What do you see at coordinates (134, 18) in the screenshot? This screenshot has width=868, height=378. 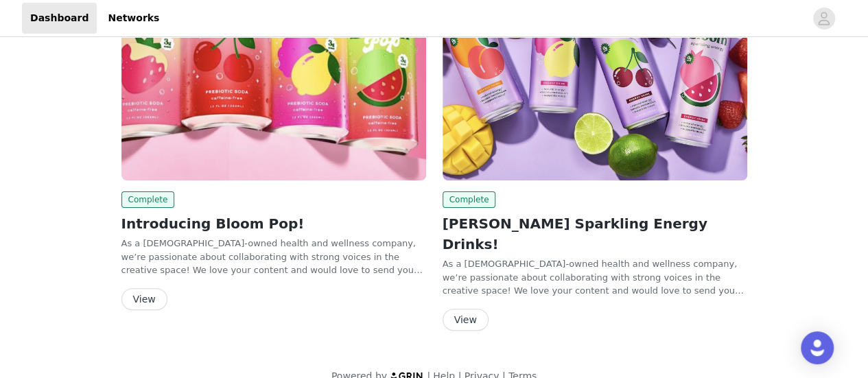 I see `a: Networks` at bounding box center [134, 18].